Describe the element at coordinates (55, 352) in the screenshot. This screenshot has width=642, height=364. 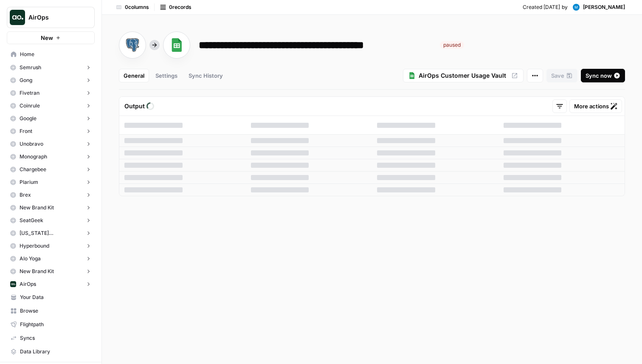
I see `span: Data Library` at that location.